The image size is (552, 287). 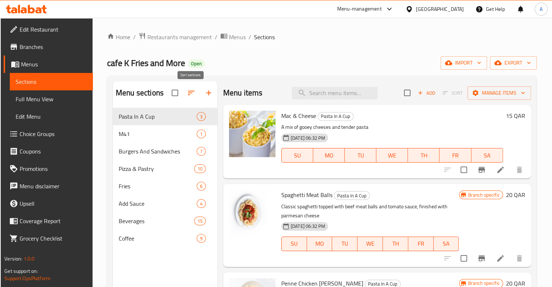 What do you see at coordinates (175, 93) in the screenshot?
I see `span: Select all sections` at bounding box center [175, 93].